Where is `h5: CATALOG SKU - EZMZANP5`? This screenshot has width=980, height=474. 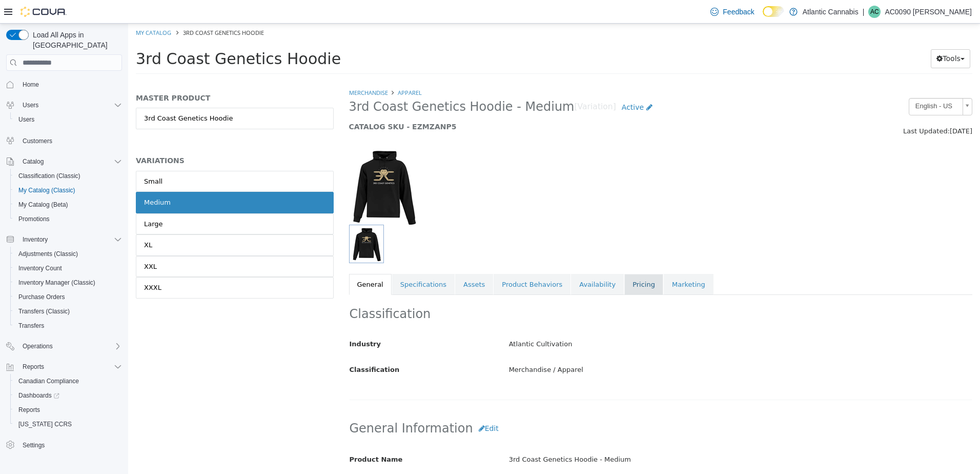
h5: CATALOG SKU - EZMZANP5 is located at coordinates (452, 103).